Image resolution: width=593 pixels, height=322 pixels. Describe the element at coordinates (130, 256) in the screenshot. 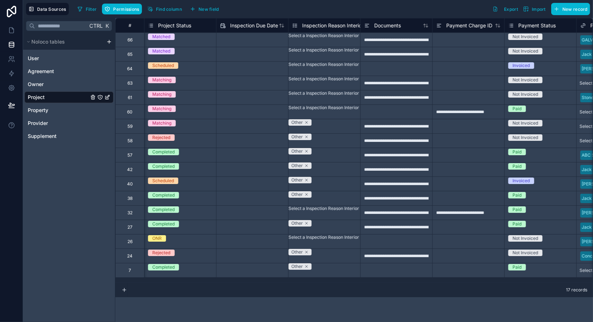

I see `div: 24` at that location.